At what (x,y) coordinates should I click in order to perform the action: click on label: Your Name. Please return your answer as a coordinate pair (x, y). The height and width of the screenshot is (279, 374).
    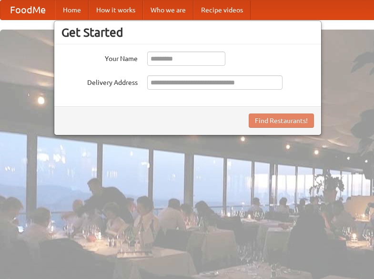
    Looking at the image, I should click on (100, 57).